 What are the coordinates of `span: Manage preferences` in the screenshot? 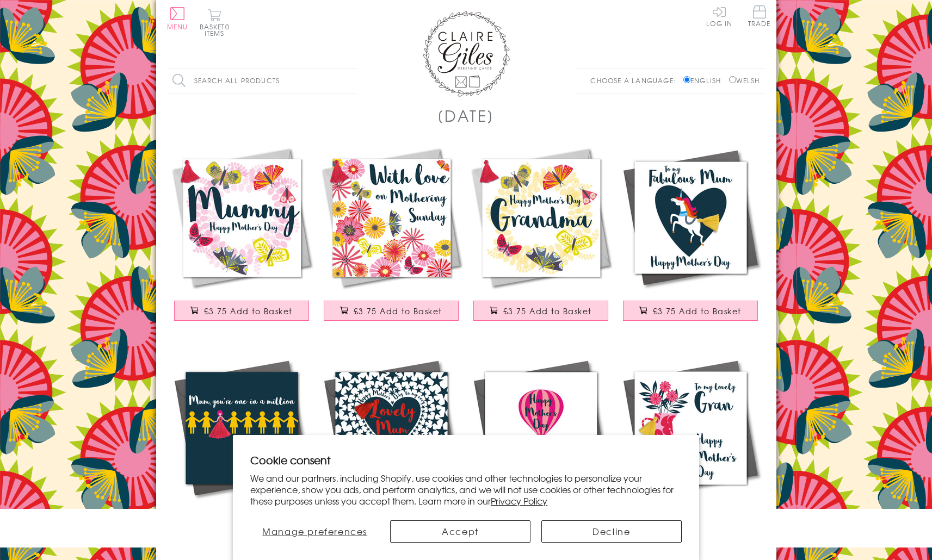 It's located at (314, 531).